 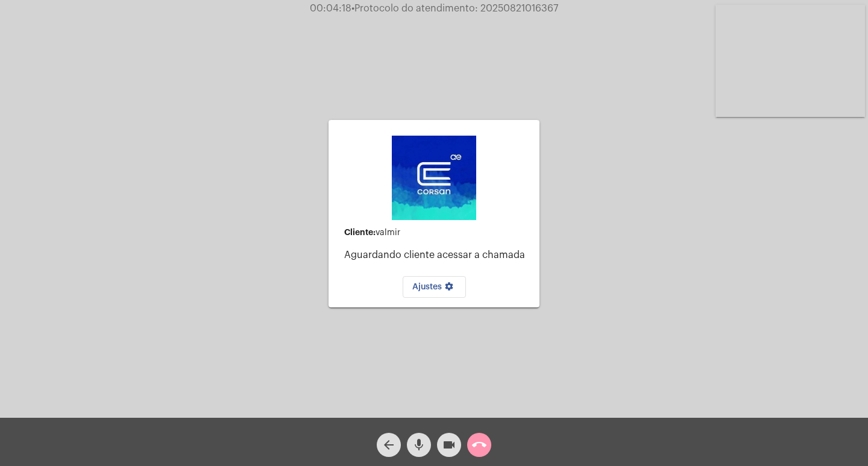 What do you see at coordinates (437, 233) in the screenshot?
I see `div: valmir` at bounding box center [437, 233].